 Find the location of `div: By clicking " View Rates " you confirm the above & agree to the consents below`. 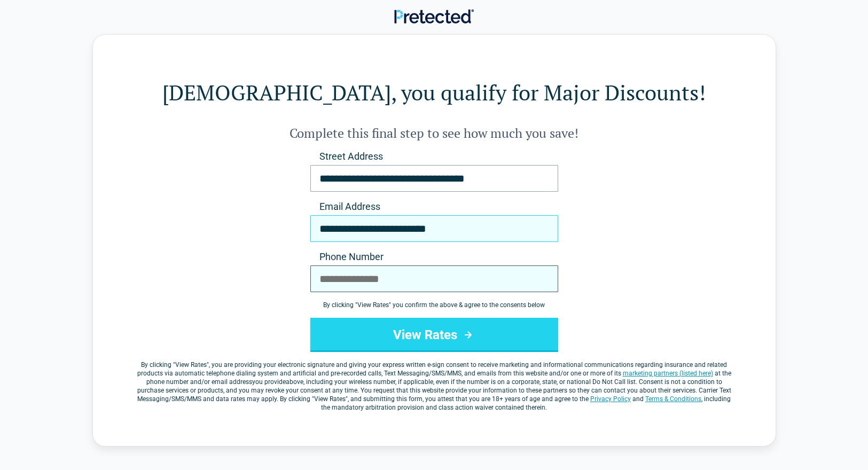

div: By clicking " View Rates " you confirm the above & agree to the consents below is located at coordinates (434, 305).